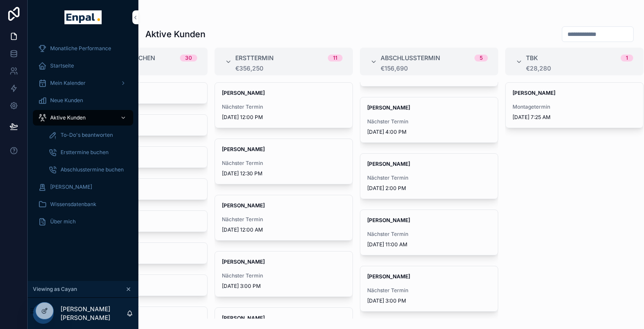 This screenshot has height=329, width=644. What do you see at coordinates (83, 49) in the screenshot?
I see `a: Monatliche Performance` at bounding box center [83, 49].